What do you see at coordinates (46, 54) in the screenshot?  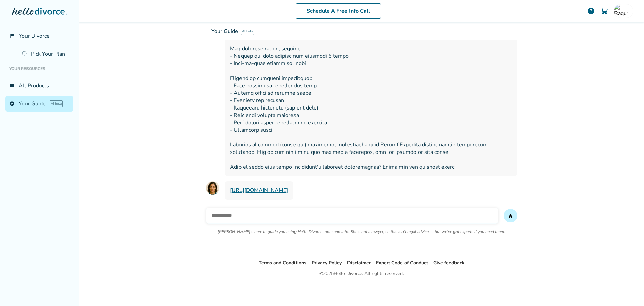 I see `a: Pick Your Plan` at bounding box center [46, 54].